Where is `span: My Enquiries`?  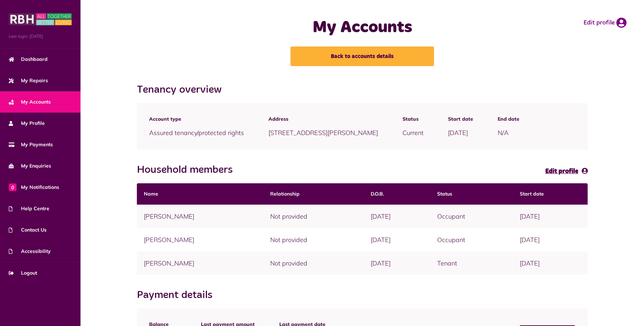 span: My Enquiries is located at coordinates (30, 166).